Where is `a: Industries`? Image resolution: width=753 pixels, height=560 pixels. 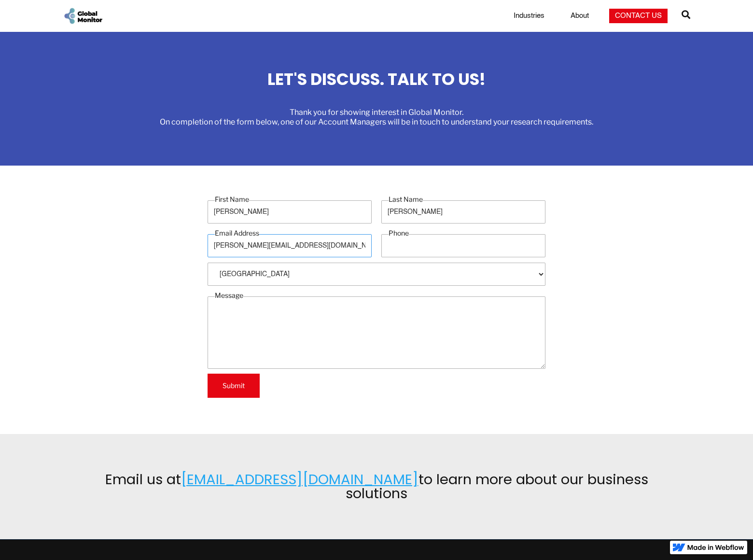 a: Industries is located at coordinates (529, 16).